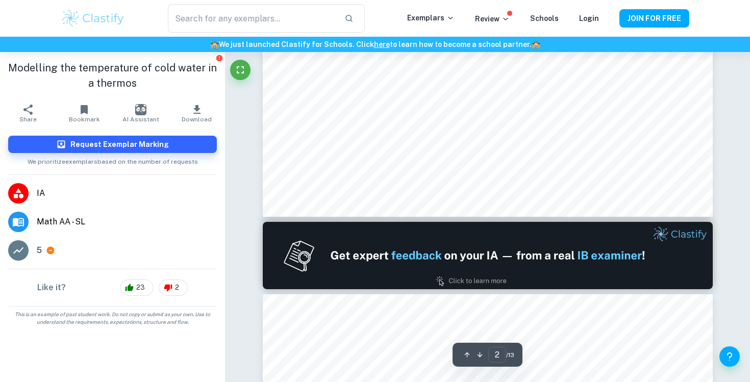 The image size is (750, 382). Describe the element at coordinates (493, 19) in the screenshot. I see `p: Review` at that location.